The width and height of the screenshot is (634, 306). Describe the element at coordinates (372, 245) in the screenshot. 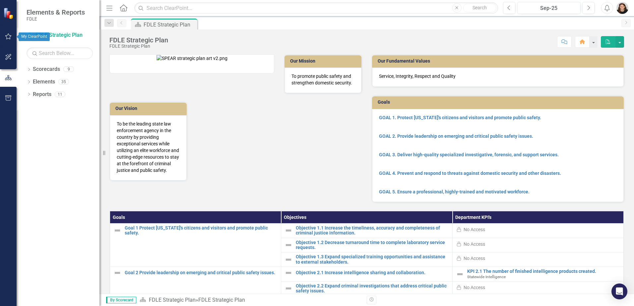

I see `a: Objective 1.2 Decrease turnaround time to complete laboratory service requests.` at that location.